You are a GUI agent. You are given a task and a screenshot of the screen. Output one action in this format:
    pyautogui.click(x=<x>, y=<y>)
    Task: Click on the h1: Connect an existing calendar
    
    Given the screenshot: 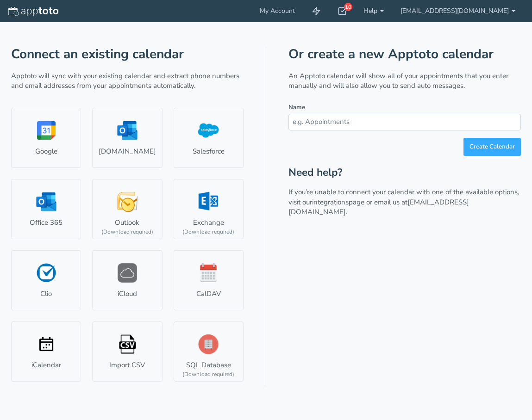 What is the action you would take?
    pyautogui.click(x=127, y=54)
    